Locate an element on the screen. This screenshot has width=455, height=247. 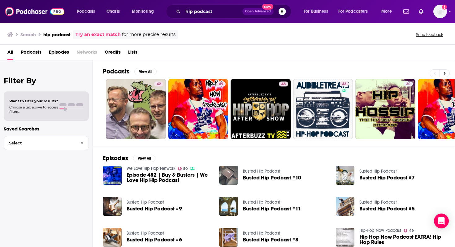
a: 42 is located at coordinates (136, 109).